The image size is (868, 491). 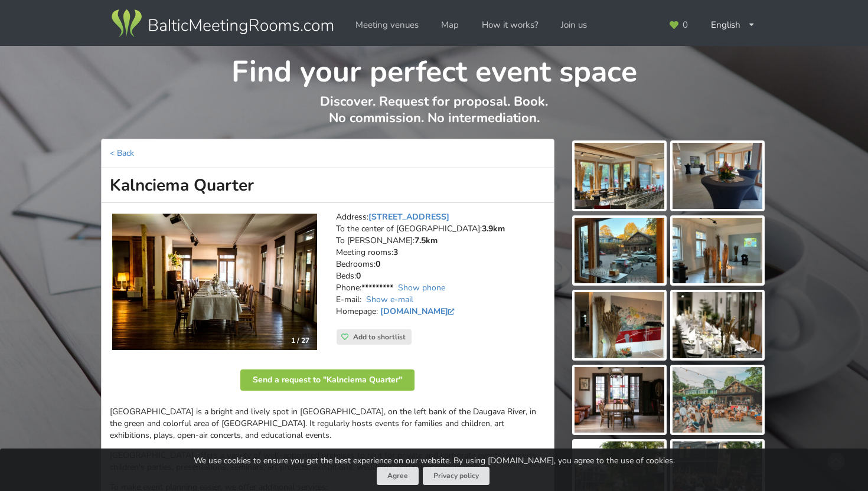 What do you see at coordinates (421, 287) in the screenshot?
I see `a: Show phone` at bounding box center [421, 287].